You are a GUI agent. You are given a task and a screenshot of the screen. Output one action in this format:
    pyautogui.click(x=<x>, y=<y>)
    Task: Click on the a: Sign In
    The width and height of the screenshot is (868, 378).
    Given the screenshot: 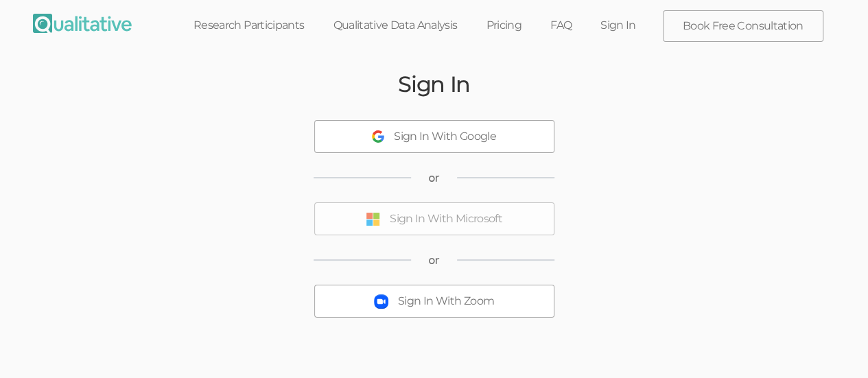 What is the action you would take?
    pyautogui.click(x=618, y=26)
    